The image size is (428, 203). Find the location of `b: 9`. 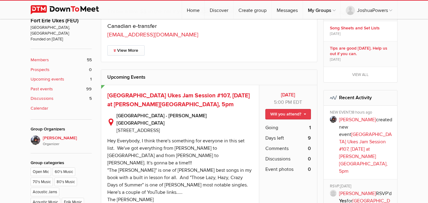

b: 9 is located at coordinates (309, 138).